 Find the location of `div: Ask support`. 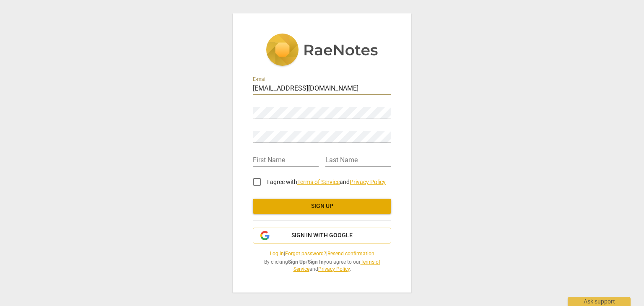

div: Ask support is located at coordinates (600, 302).